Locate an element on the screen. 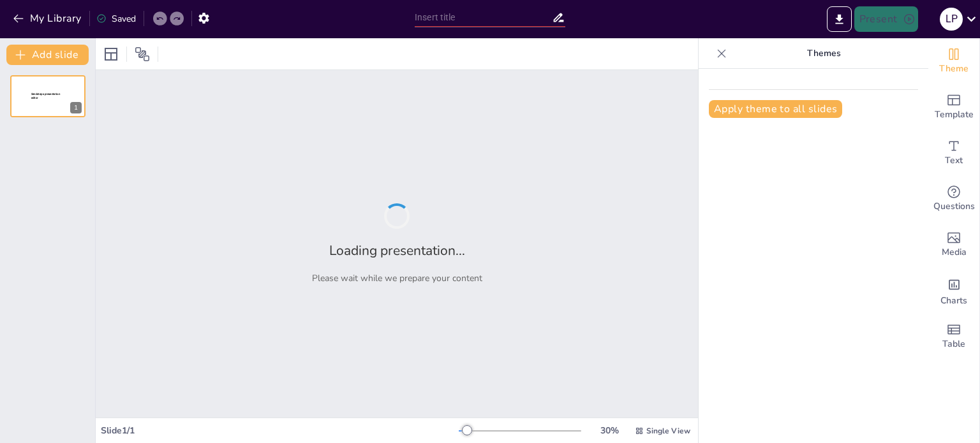  div: L P is located at coordinates (952, 19).